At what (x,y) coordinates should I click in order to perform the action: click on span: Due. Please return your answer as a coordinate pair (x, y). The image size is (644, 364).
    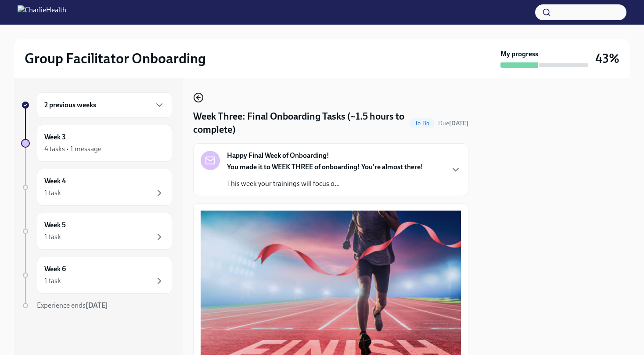
    Looking at the image, I should click on (453, 123).